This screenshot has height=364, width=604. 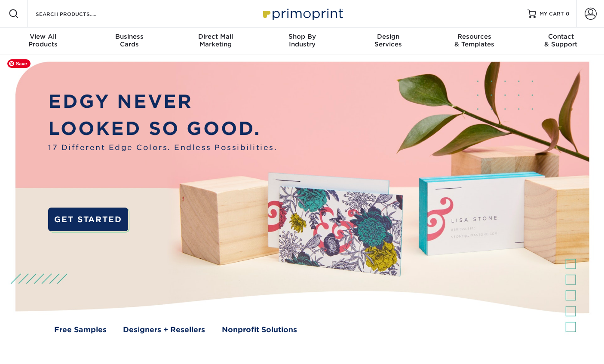 I want to click on div: & Templates, so click(x=475, y=40).